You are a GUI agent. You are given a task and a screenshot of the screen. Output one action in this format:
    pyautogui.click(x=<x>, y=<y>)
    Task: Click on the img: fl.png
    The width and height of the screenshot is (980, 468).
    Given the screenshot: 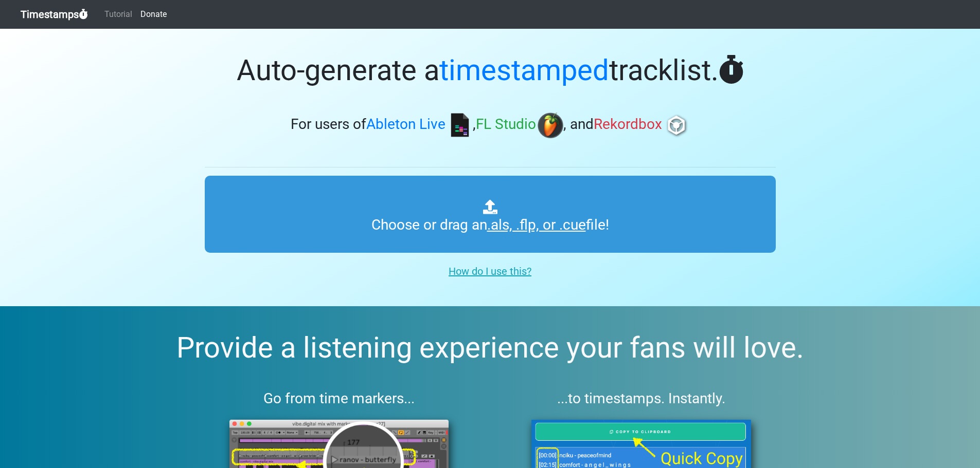 What is the action you would take?
    pyautogui.click(x=551, y=125)
    